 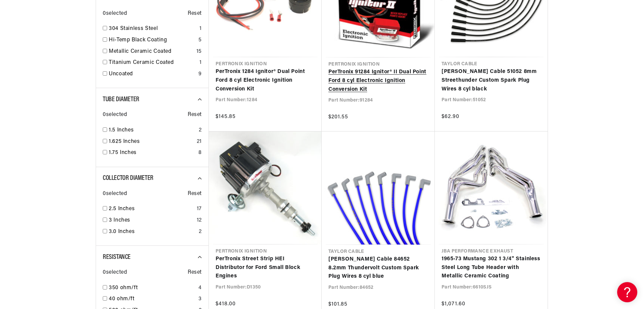 What do you see at coordinates (265, 268) in the screenshot?
I see `a: PerTronix Street Strip HEI Distributor for Ford Small Block Engines` at bounding box center [265, 268].